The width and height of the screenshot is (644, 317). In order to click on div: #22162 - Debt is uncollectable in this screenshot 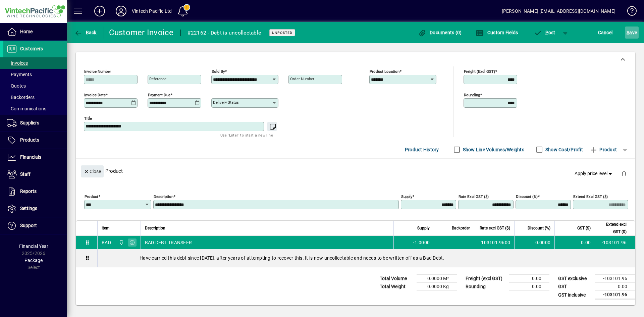, I will do `click(225, 33)`.